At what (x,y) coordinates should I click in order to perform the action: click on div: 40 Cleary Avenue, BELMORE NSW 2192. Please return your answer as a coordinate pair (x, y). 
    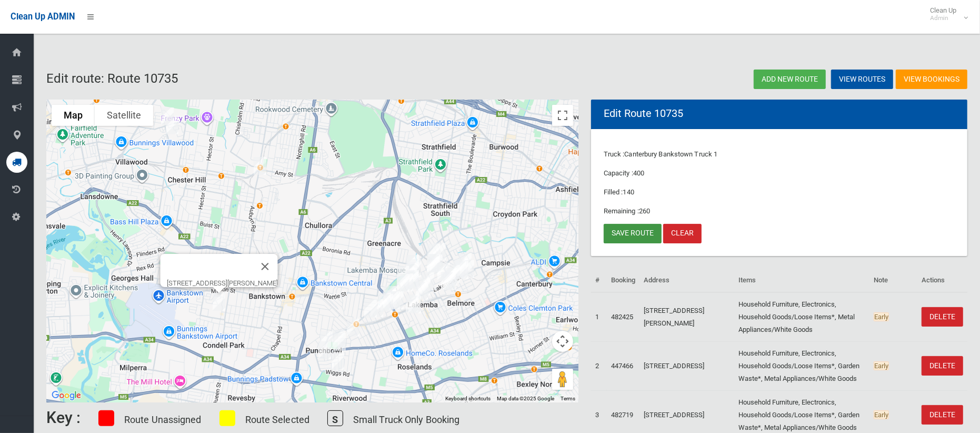
    Looking at the image, I should click on (454, 274).